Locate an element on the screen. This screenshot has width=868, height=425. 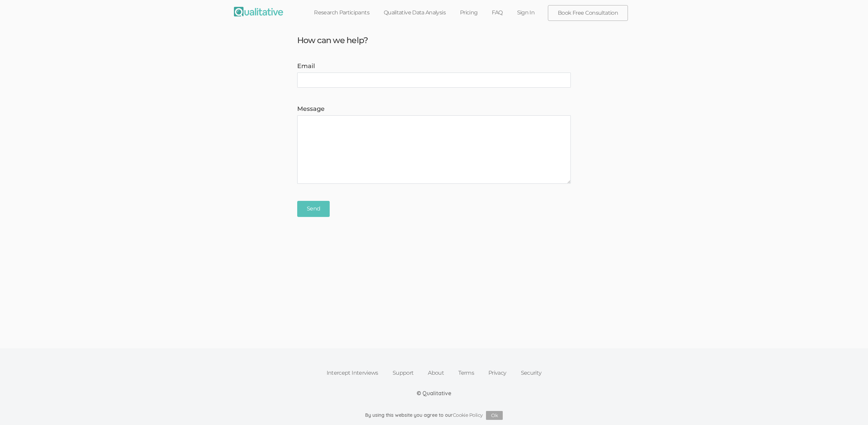
label: Message is located at coordinates (434, 109).